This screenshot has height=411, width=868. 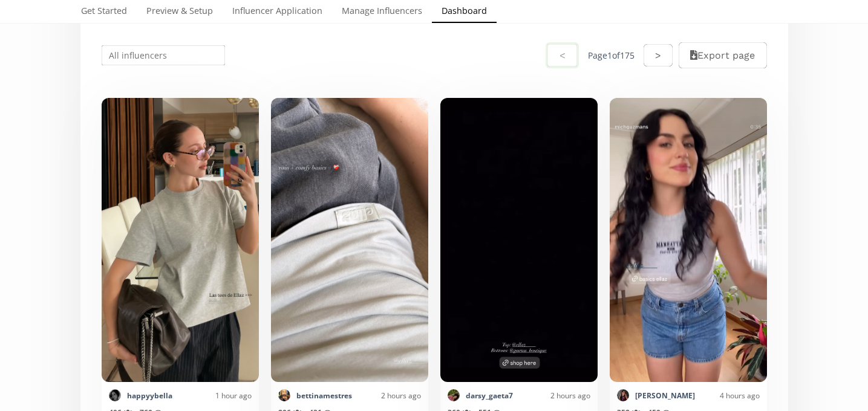 I want to click on div: Page 1 of 175, so click(x=611, y=55).